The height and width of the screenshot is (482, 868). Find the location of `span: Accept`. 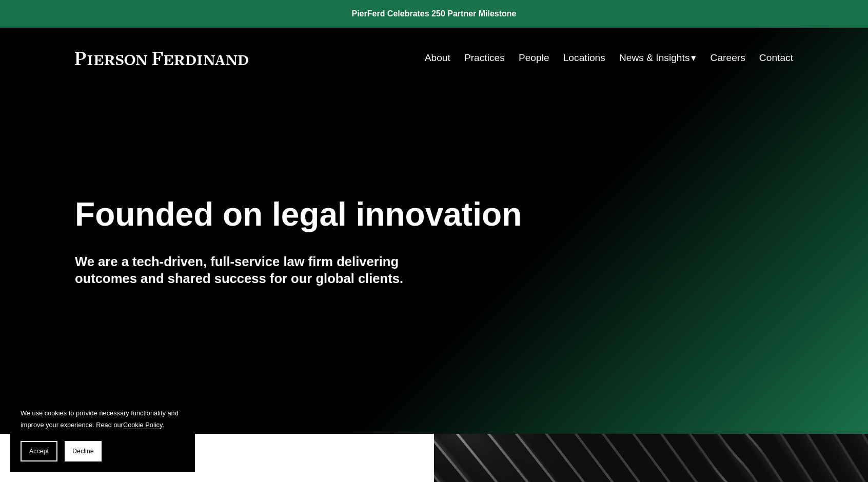

span: Accept is located at coordinates (39, 451).